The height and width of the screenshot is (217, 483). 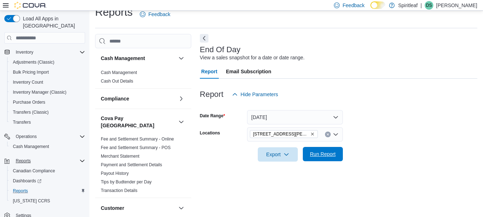 I want to click on a: Transaction Details, so click(x=119, y=191).